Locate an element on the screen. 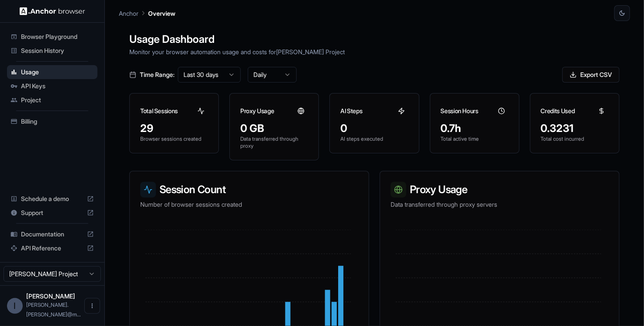 The height and width of the screenshot is (326, 644). span: Support is located at coordinates (52, 213).